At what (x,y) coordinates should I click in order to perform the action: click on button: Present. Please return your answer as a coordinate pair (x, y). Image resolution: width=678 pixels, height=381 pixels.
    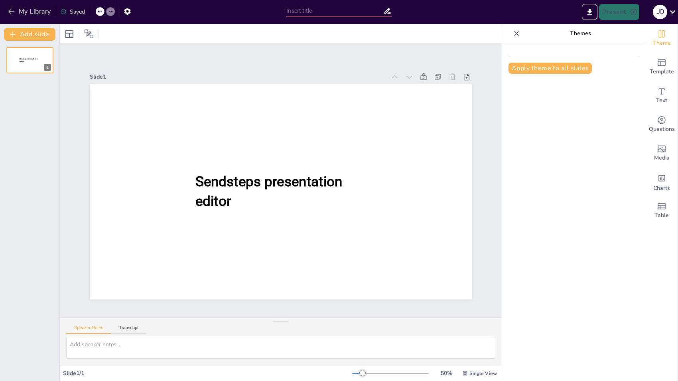
    Looking at the image, I should click on (619, 12).